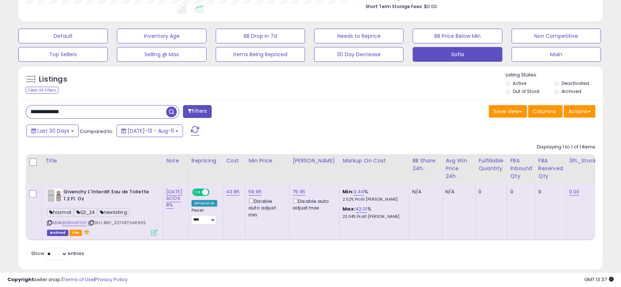  What do you see at coordinates (457, 54) in the screenshot?
I see `button: Sofia` at bounding box center [457, 54].